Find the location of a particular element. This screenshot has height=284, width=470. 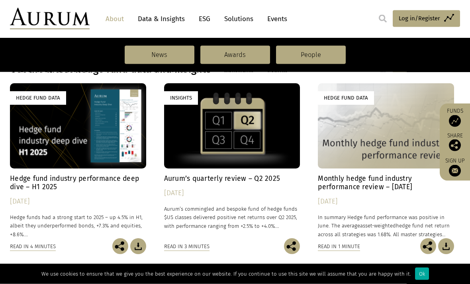

a: About is located at coordinates (115, 19).